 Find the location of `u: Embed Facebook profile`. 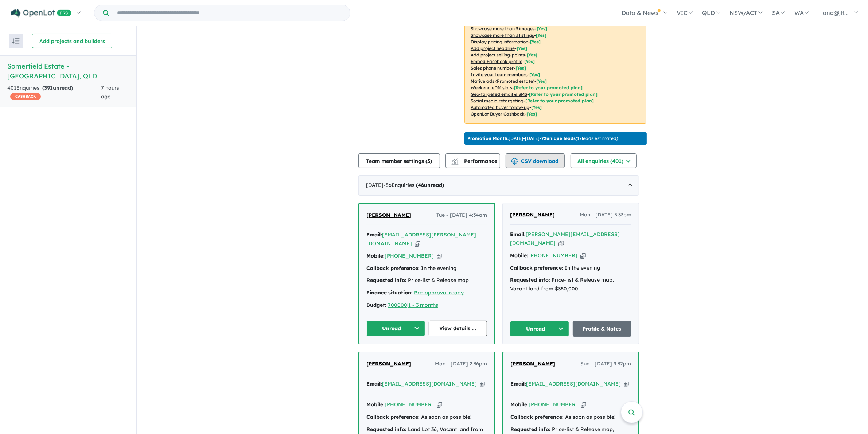

u: Embed Facebook profile is located at coordinates (496, 61).